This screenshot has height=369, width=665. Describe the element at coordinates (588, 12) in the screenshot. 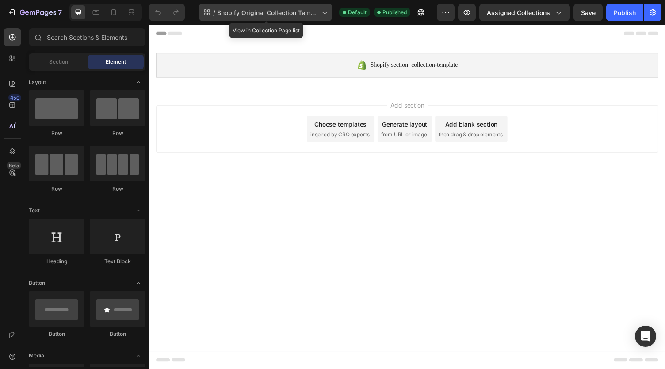

I see `button: Save` at that location.